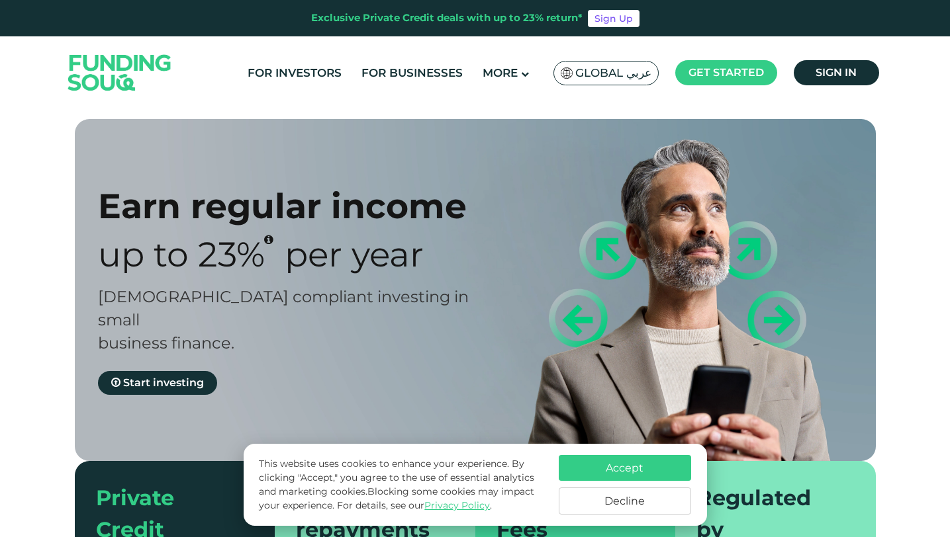  What do you see at coordinates (354, 254) in the screenshot?
I see `span: Per Year` at bounding box center [354, 254].